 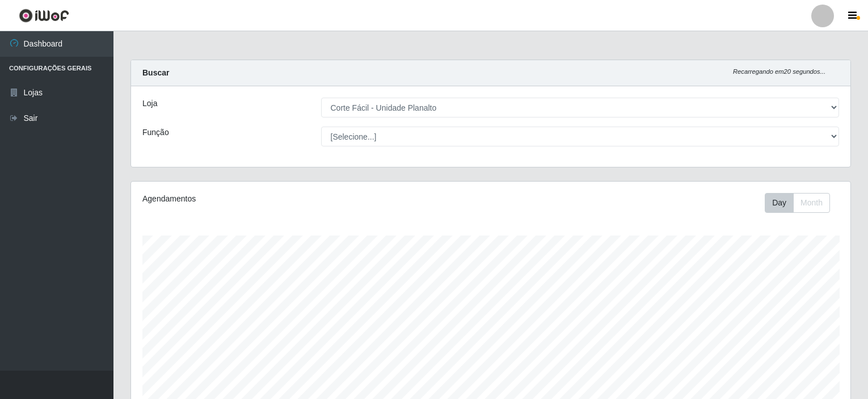 I want to click on div: First group, so click(x=797, y=202).